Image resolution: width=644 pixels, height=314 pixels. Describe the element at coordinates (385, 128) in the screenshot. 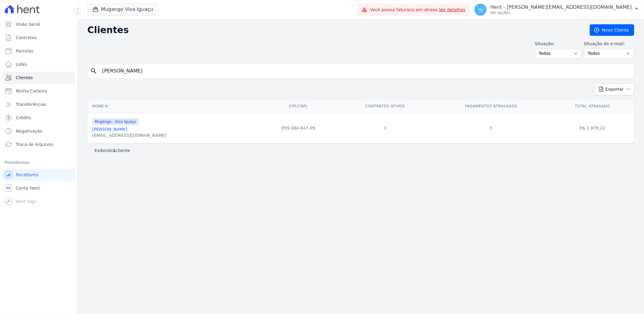

I see `td: 1` at that location.